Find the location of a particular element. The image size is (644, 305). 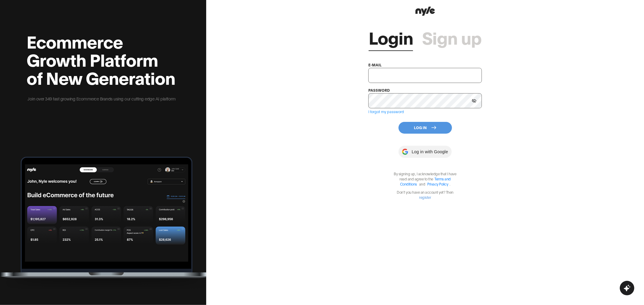

a: Login is located at coordinates (391, 37).